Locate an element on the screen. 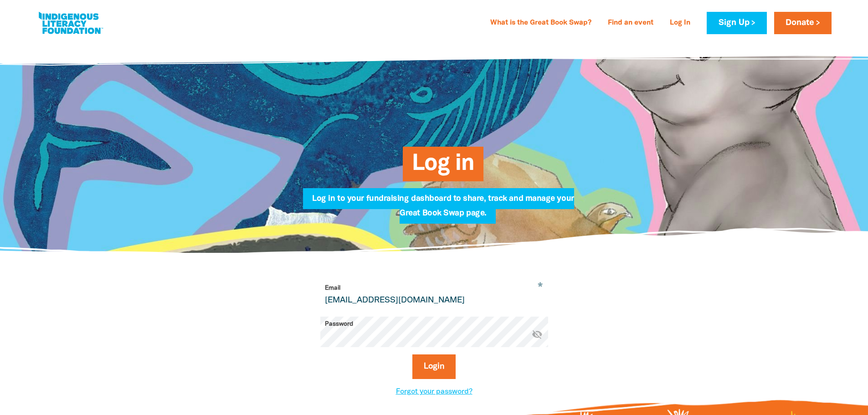 This screenshot has width=868, height=415. a: Find an event is located at coordinates (631, 23).